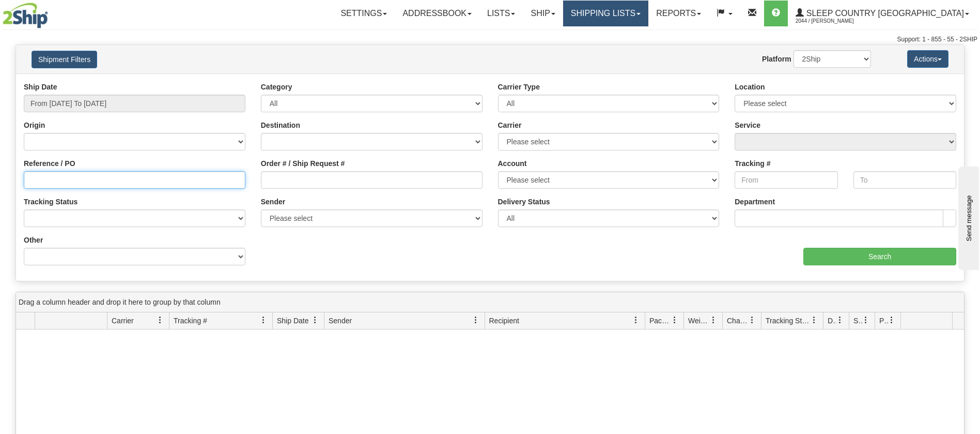  Describe the element at coordinates (292, 320) in the screenshot. I see `span: Ship Date` at that location.